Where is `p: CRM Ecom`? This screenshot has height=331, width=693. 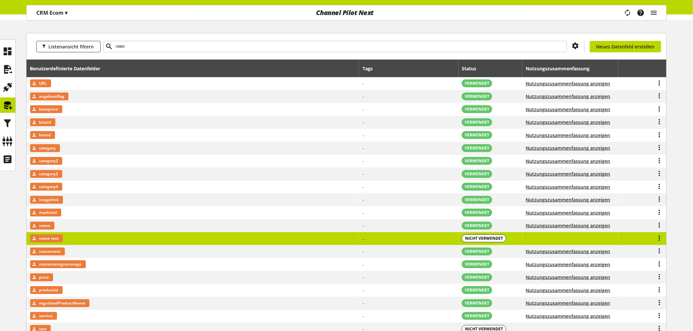
p: CRM Ecom is located at coordinates (52, 13).